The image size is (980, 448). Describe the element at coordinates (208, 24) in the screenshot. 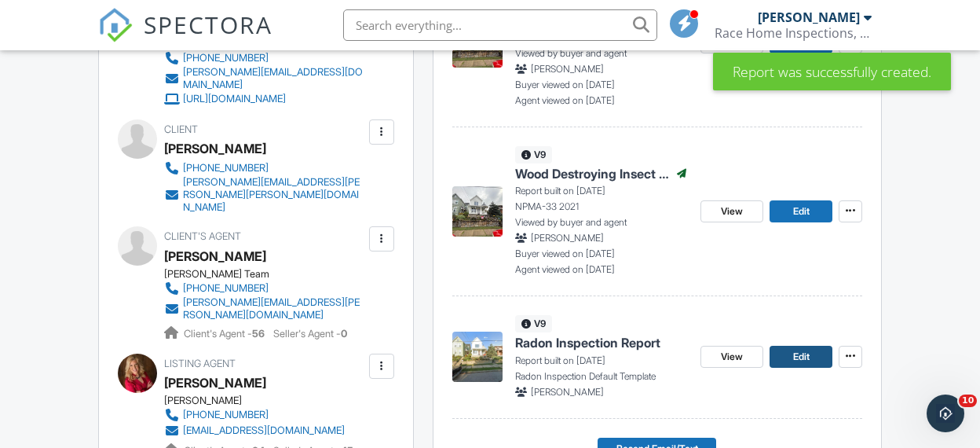

I see `span: SPECTORA` at that location.